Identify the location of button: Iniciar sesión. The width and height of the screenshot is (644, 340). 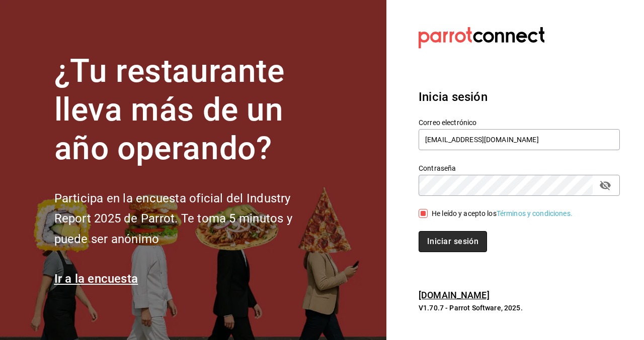
(453, 242).